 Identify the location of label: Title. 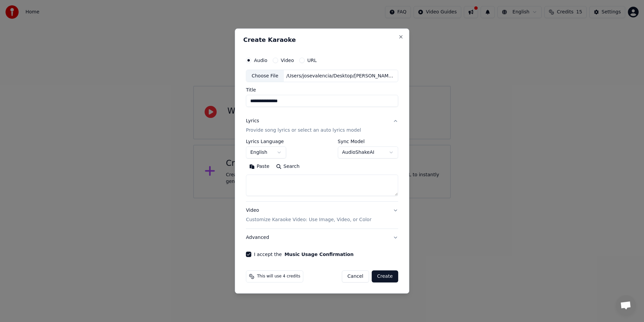
(322, 90).